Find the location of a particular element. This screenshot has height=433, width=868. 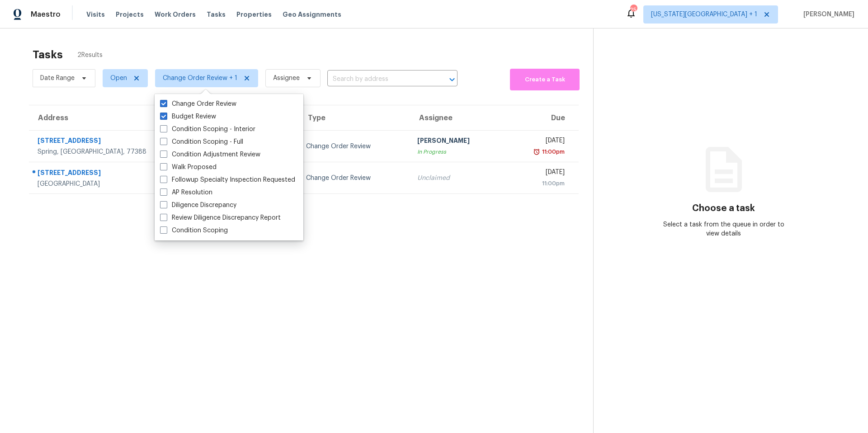

button: Create a Task is located at coordinates (544, 79).